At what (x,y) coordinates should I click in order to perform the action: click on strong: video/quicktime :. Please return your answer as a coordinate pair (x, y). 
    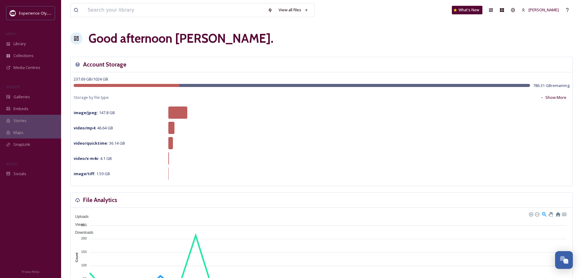
    Looking at the image, I should click on (91, 143).